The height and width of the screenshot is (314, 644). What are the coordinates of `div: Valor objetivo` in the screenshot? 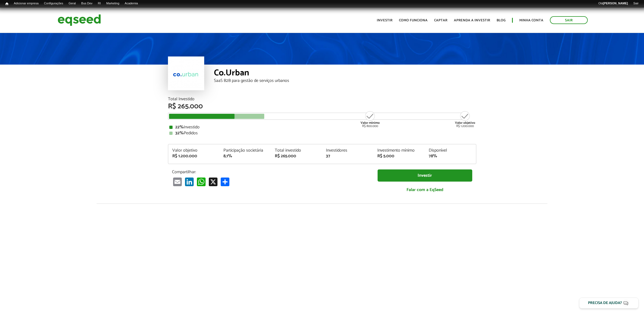 It's located at (194, 151).